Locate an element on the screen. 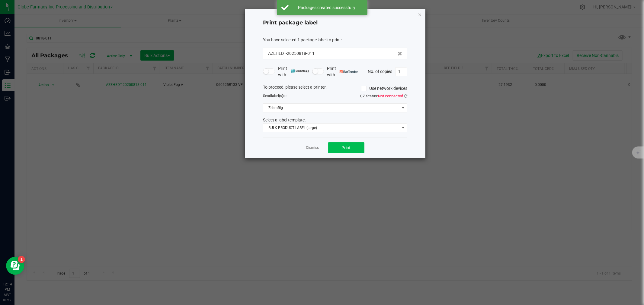 Image resolution: width=644 pixels, height=305 pixels. span: BULK PRODUCT LABEL (large) is located at coordinates (331, 128).